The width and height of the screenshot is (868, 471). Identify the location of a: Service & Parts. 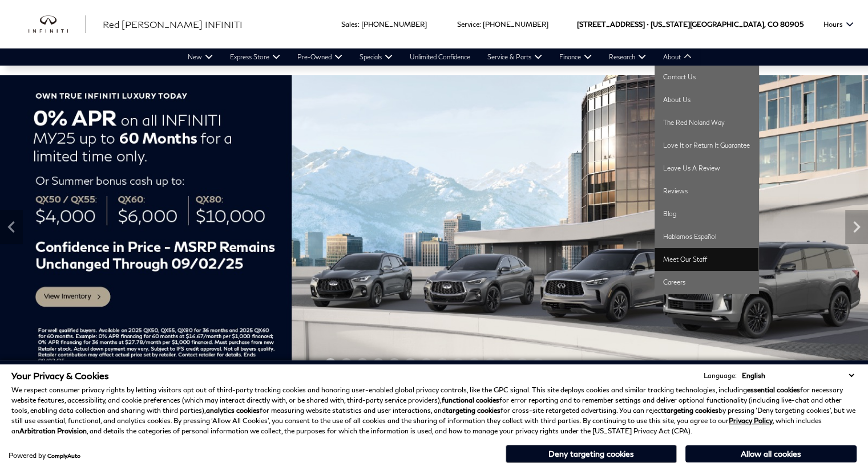
(515, 57).